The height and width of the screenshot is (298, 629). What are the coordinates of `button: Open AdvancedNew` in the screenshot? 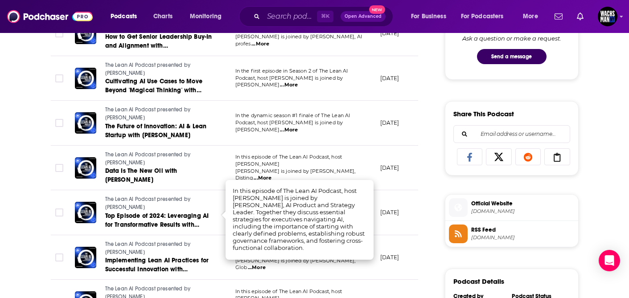 It's located at (363, 16).